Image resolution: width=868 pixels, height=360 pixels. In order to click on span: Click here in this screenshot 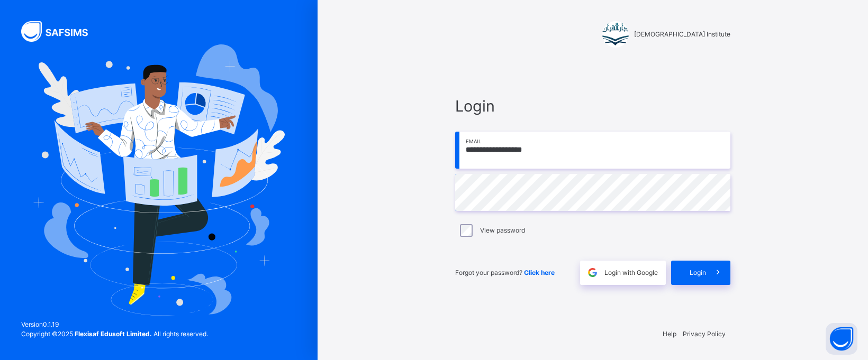, I will do `click(540, 272)`.